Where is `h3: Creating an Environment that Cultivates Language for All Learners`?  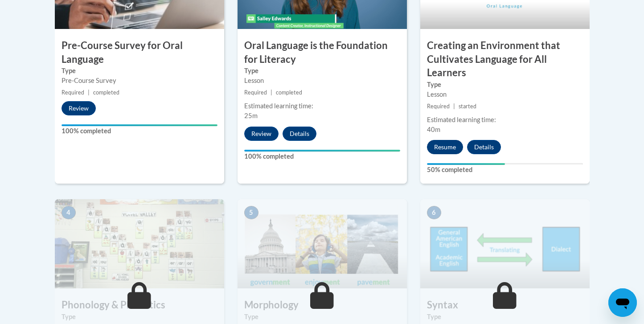 h3: Creating an Environment that Cultivates Language for All Learners is located at coordinates (505, 59).